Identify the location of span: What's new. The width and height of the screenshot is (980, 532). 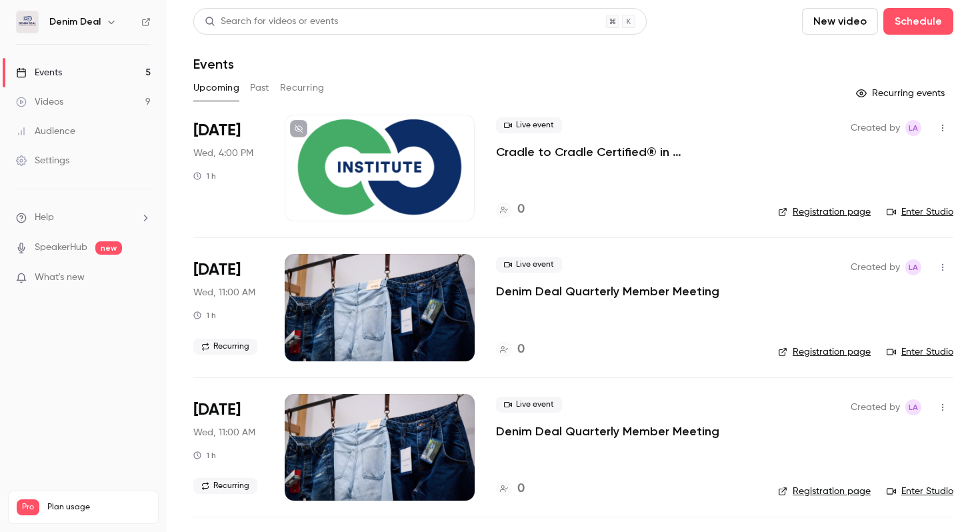
(59, 278).